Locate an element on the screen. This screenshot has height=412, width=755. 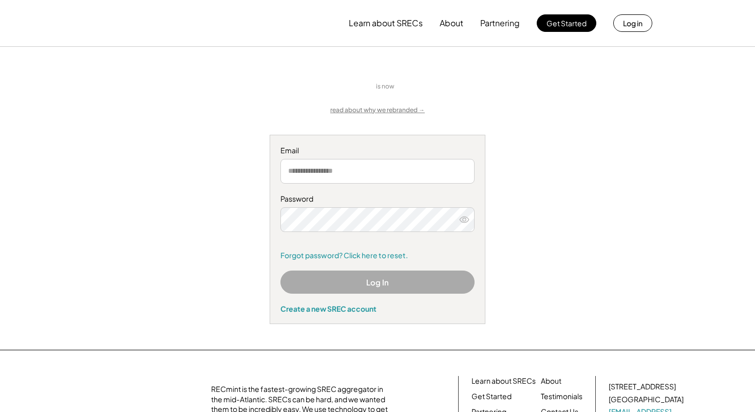
a: Get Started is located at coordinates (492, 396).